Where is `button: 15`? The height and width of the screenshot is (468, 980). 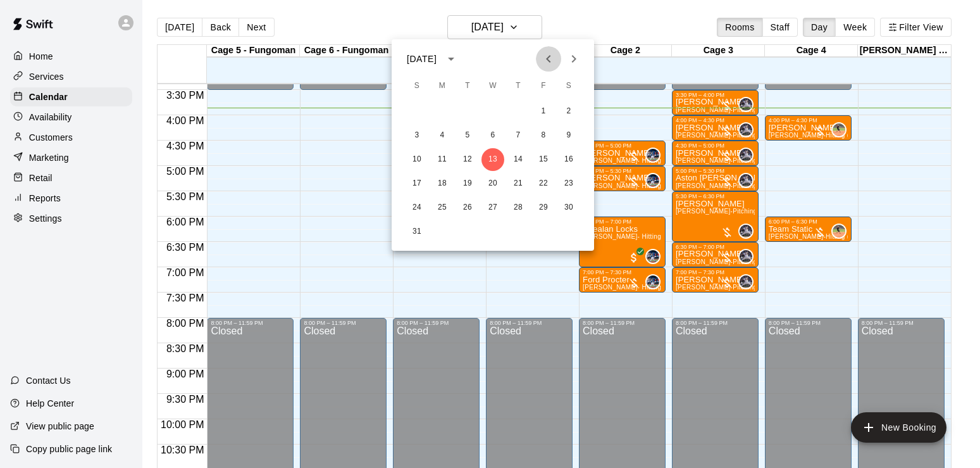 button: 15 is located at coordinates (544, 160).